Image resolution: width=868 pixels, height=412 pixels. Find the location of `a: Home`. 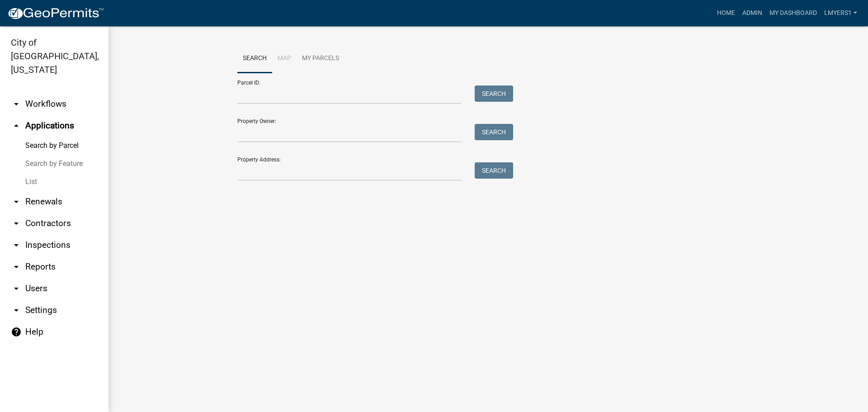

a: Home is located at coordinates (726, 13).